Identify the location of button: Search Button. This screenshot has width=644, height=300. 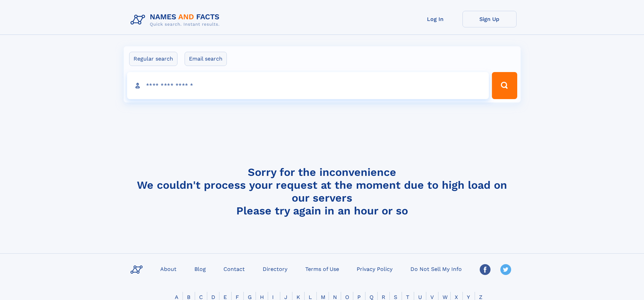
(504, 86).